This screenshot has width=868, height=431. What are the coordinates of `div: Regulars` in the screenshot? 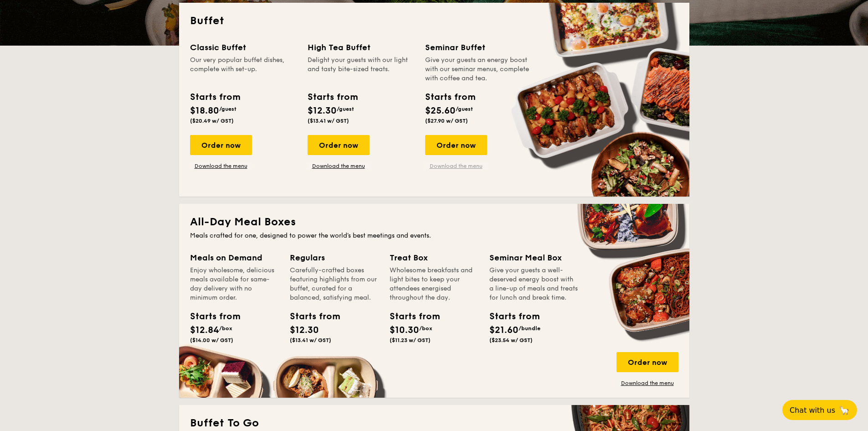 It's located at (334, 258).